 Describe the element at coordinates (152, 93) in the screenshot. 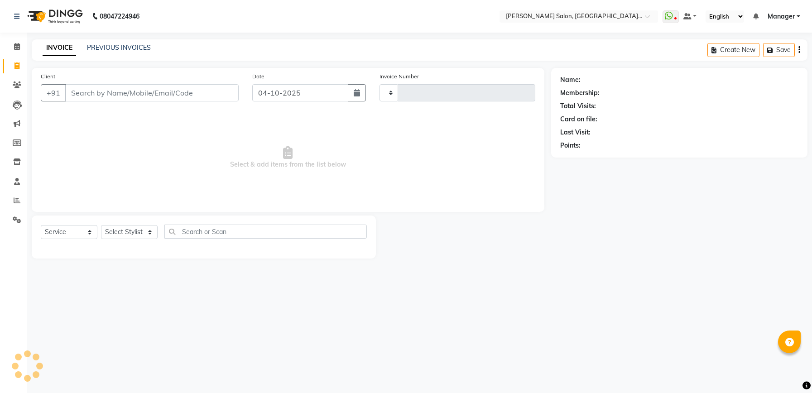

I see `input: Search by Name/Mobile/Email/Code` at that location.